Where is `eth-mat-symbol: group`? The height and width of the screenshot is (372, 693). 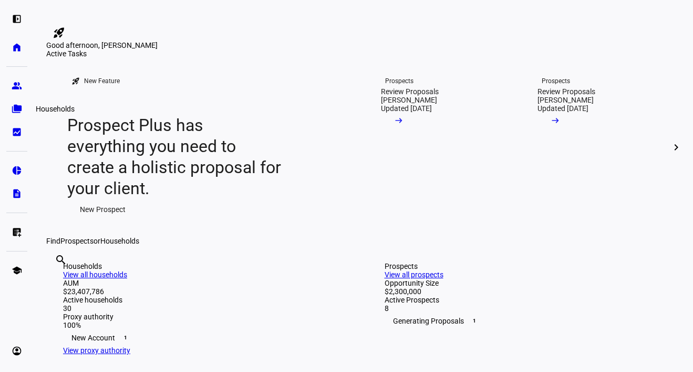 eth-mat-symbol: group is located at coordinates (17, 86).